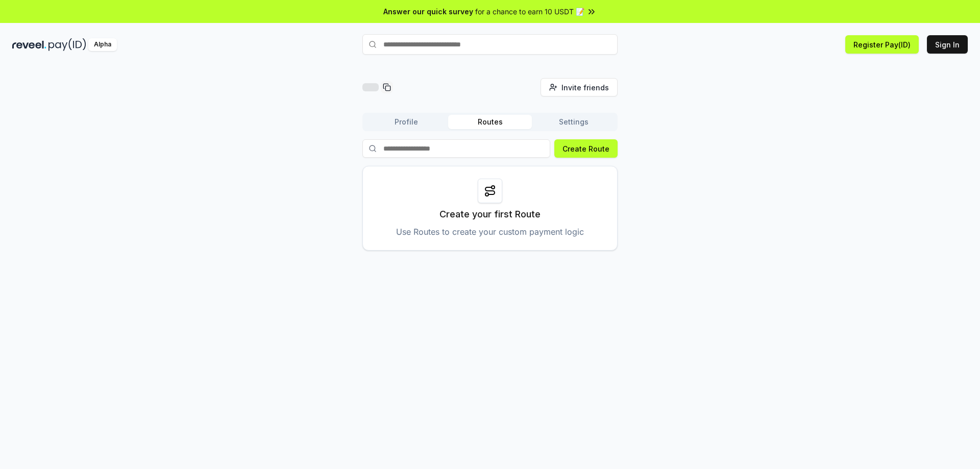 The height and width of the screenshot is (469, 980). What do you see at coordinates (67, 44) in the screenshot?
I see `img: pay_id` at bounding box center [67, 44].